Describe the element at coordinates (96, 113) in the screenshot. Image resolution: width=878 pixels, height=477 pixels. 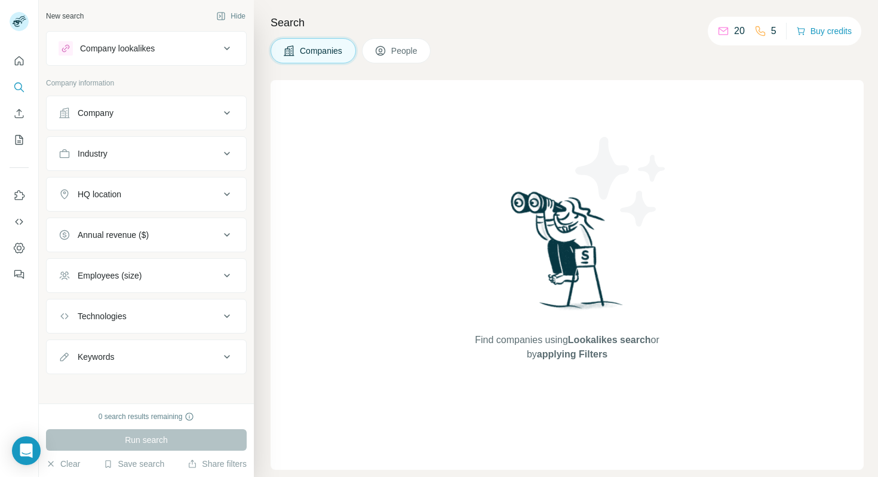
I see `div: Company` at that location.